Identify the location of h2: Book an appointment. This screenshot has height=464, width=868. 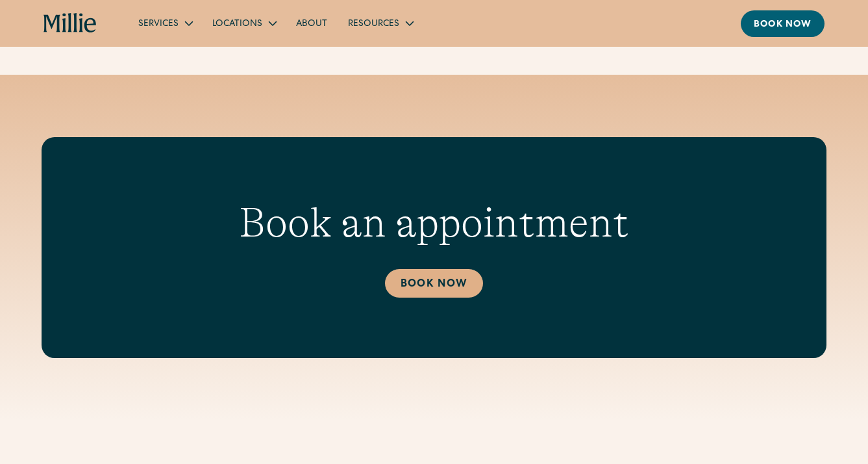
(434, 223).